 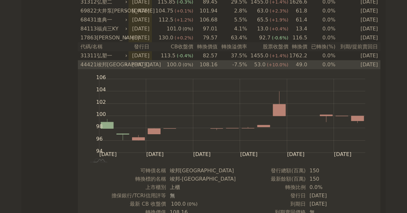 I want to click on span: (+1.4%), so click(x=279, y=56).